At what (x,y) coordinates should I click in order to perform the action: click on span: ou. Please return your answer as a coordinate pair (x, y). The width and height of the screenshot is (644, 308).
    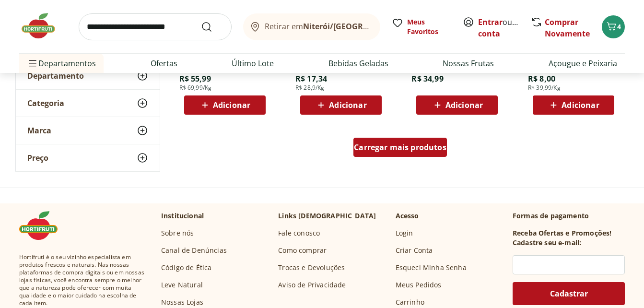
    Looking at the image, I should click on (499, 28).